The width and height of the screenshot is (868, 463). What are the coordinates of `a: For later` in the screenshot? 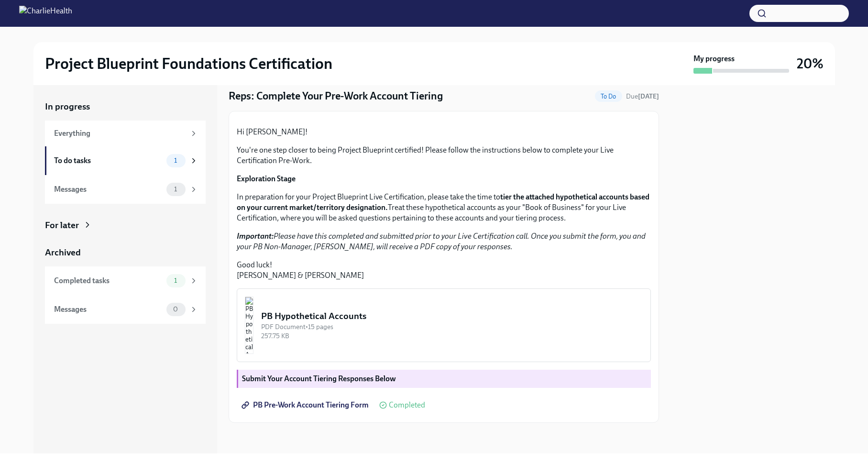 It's located at (125, 225).